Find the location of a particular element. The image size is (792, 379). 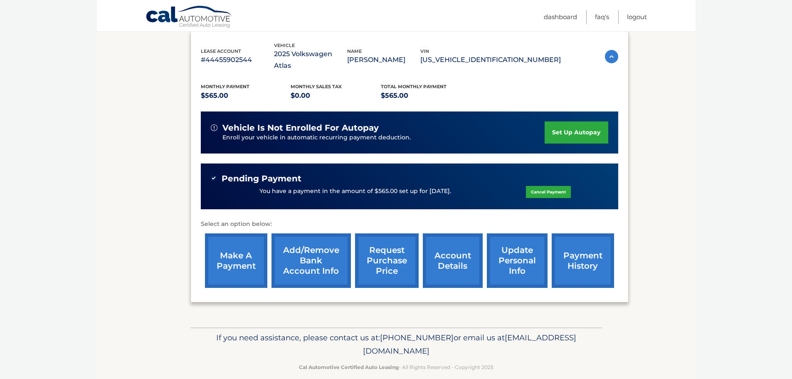

a: FAQ's is located at coordinates (602, 17).